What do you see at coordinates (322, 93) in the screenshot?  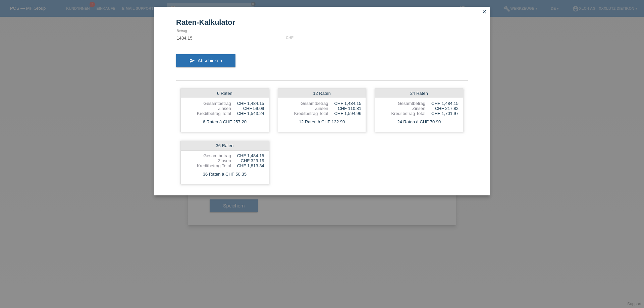 I see `div: 12 Raten` at bounding box center [322, 93].